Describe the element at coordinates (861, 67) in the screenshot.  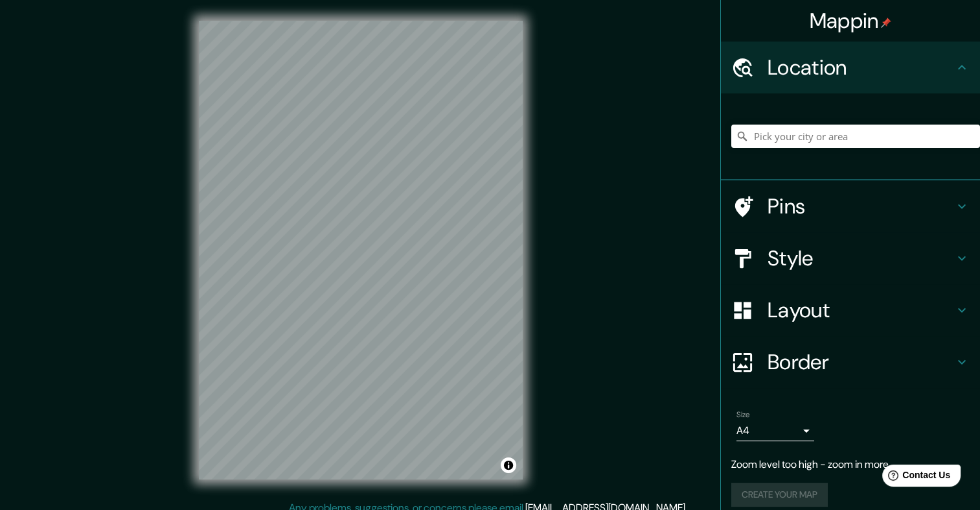
I see `h4: Location` at that location.